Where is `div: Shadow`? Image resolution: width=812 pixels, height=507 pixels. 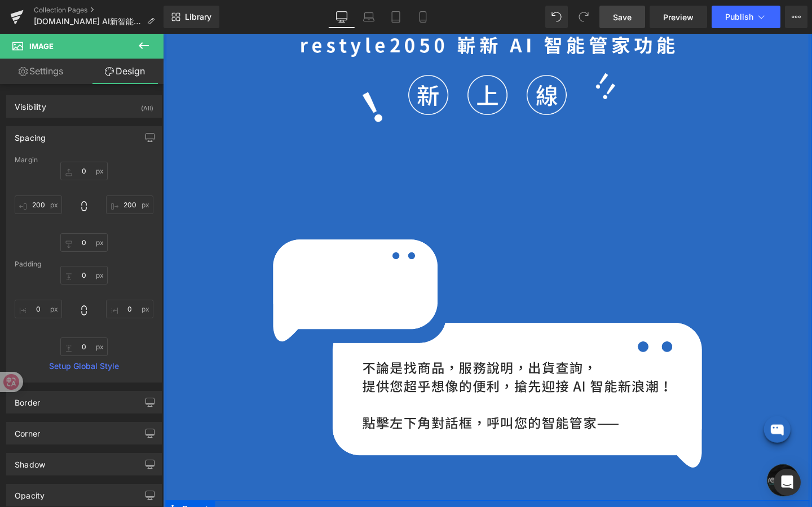 div: Shadow is located at coordinates (30, 462).